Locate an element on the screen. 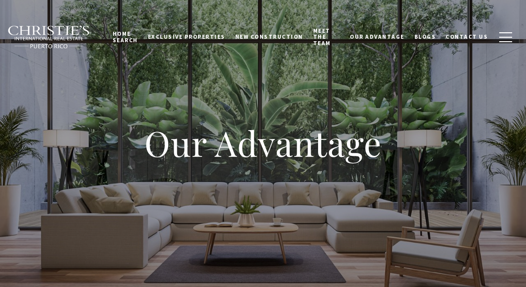 The width and height of the screenshot is (526, 287). img: Christie's International Real Estate black text logo is located at coordinates (49, 37).